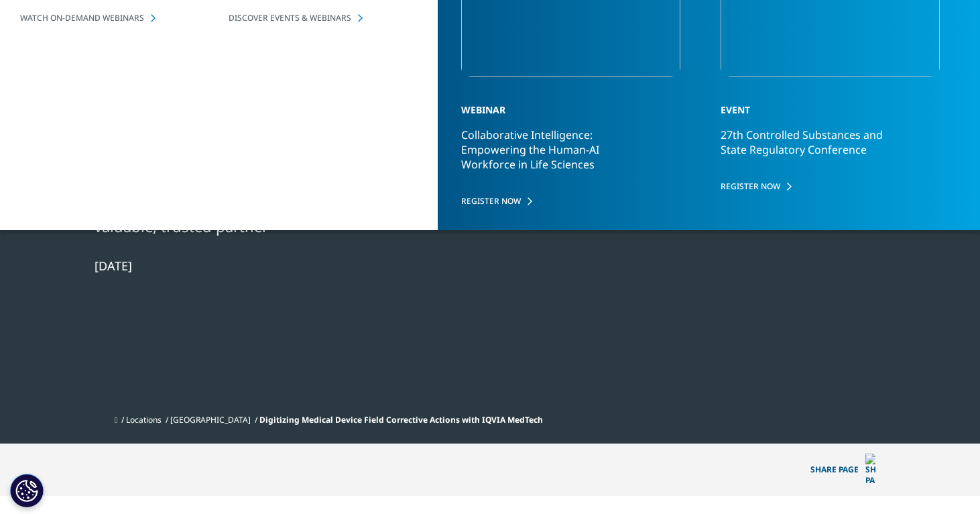 The height and width of the screenshot is (514, 980). What do you see at coordinates (843, 469) in the screenshot?
I see `button: Share PAGEShare PAGE` at bounding box center [843, 469].